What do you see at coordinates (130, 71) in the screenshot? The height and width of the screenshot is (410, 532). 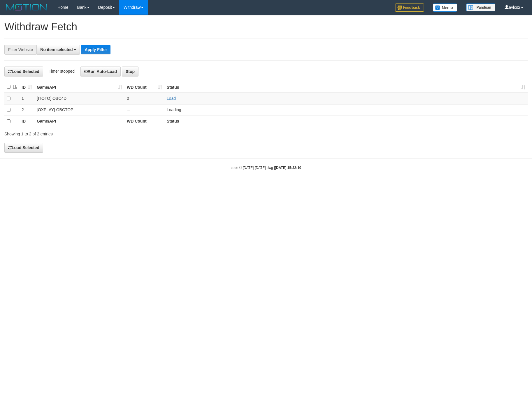 I see `button: Stop` at bounding box center [130, 71].